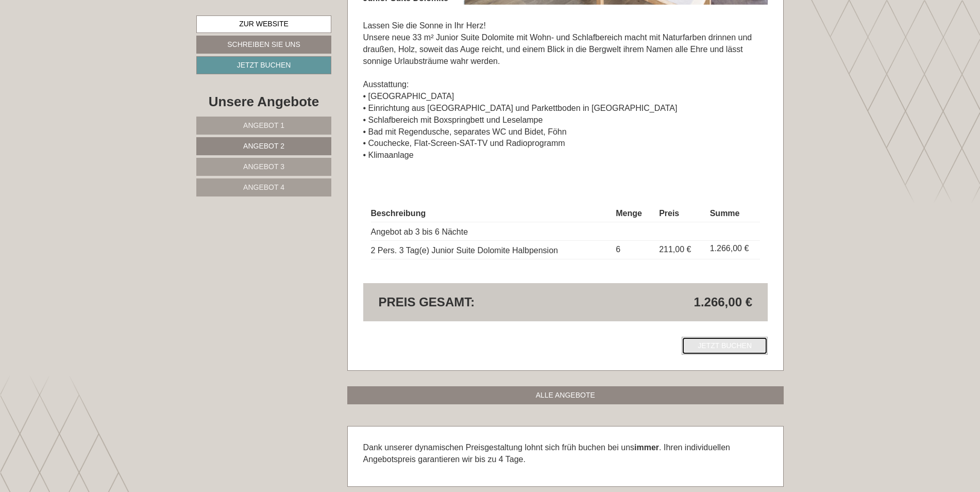 This screenshot has height=492, width=980. What do you see at coordinates (264, 166) in the screenshot?
I see `span: Angebot 3` at bounding box center [264, 166].